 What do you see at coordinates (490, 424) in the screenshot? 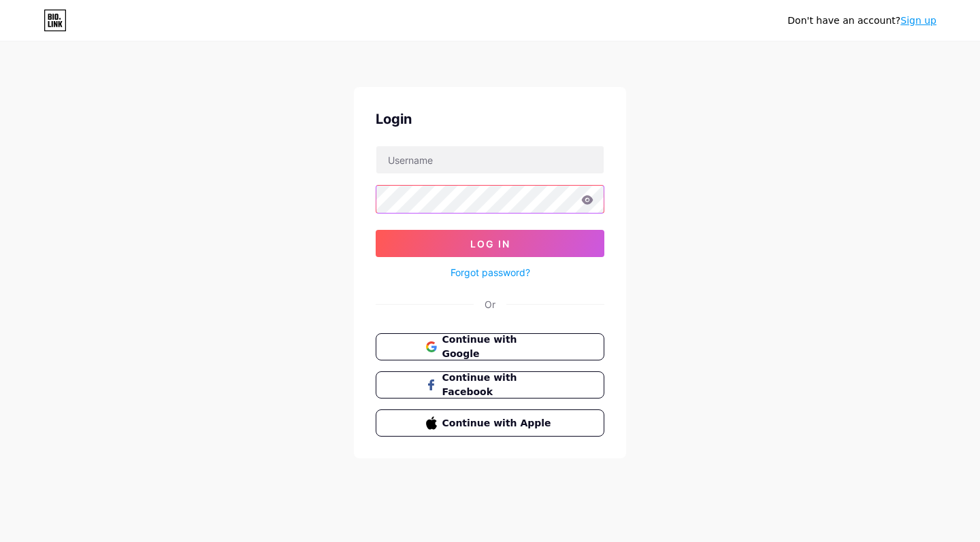
I see `button: Continue with Apple` at bounding box center [490, 424].